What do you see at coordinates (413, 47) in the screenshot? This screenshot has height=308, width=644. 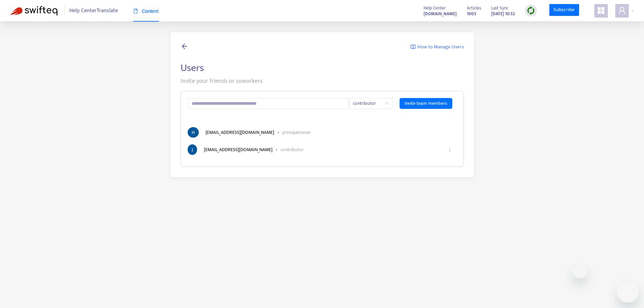 I see `img: image-link` at bounding box center [413, 47].